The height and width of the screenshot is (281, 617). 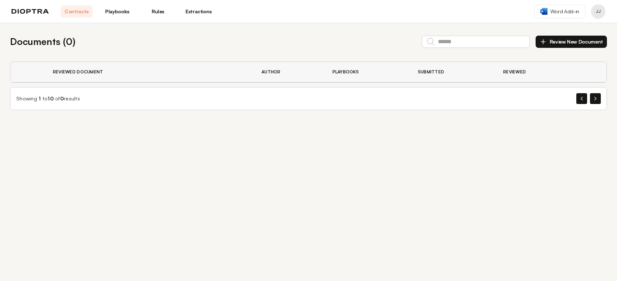 I want to click on img: word, so click(x=544, y=11).